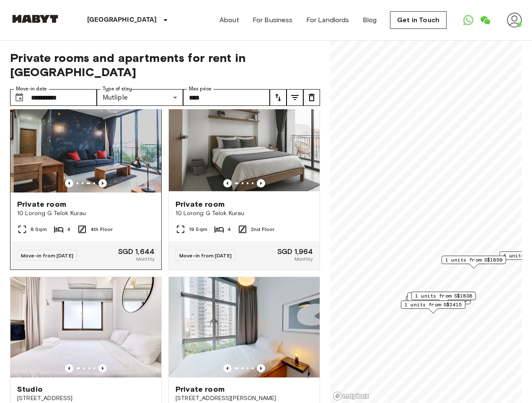 Image resolution: width=532 pixels, height=403 pixels. I want to click on a: For Landlords, so click(328, 20).